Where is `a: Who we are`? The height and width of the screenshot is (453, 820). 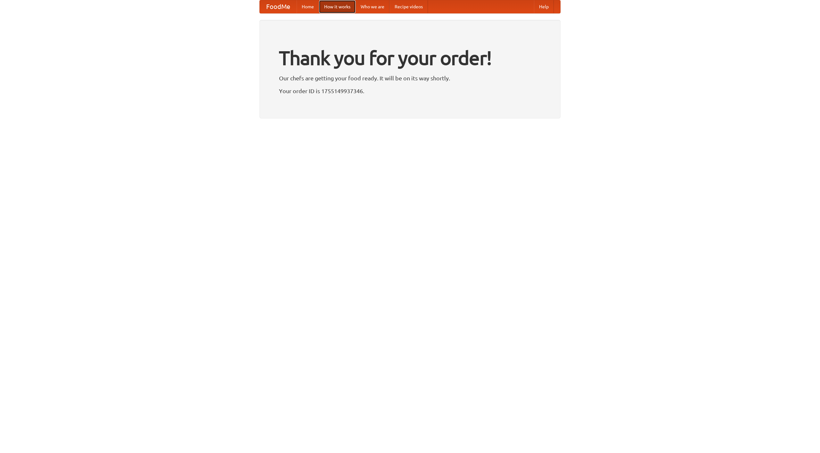
a: Who we are is located at coordinates (373, 7).